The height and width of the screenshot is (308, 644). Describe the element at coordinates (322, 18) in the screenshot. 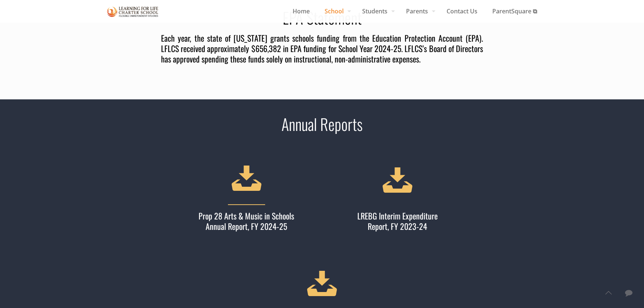

I see `h2: EPA Statement` at that location.